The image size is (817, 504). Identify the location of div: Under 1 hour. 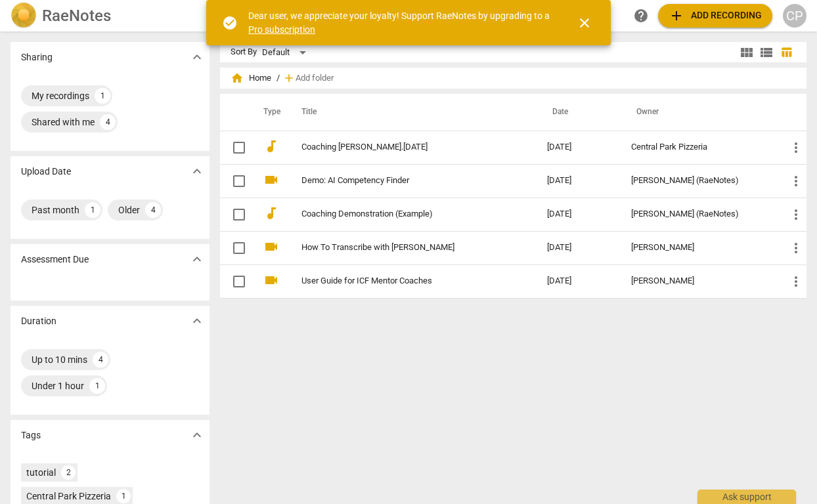
(58, 386).